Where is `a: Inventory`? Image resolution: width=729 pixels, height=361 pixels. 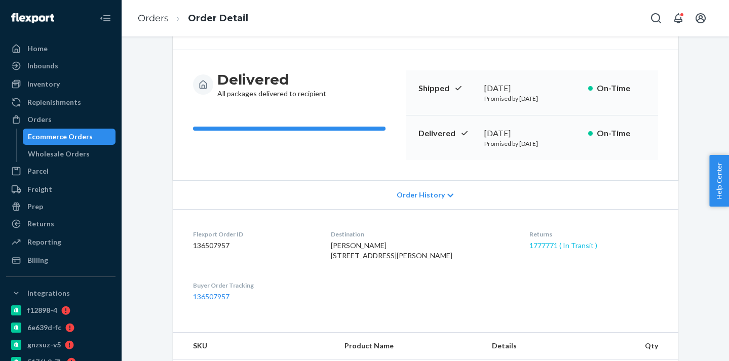
a: Inventory is located at coordinates (61, 84).